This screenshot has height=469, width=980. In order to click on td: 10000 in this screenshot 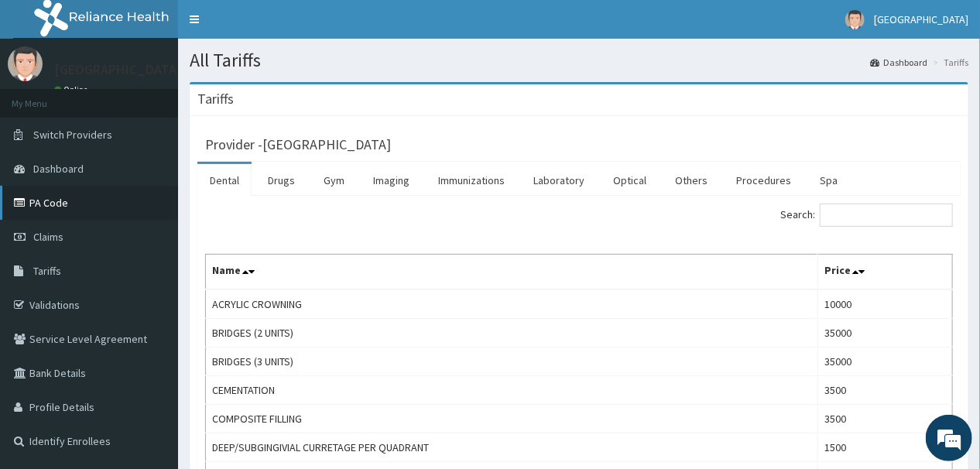, I will do `click(885, 305)`.